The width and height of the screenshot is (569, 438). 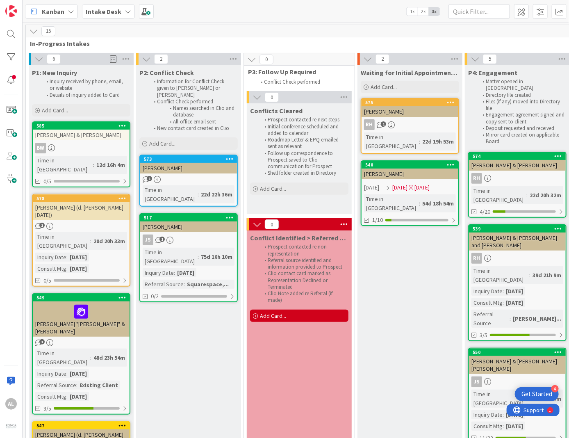 I want to click on span: 3/5, so click(x=47, y=408).